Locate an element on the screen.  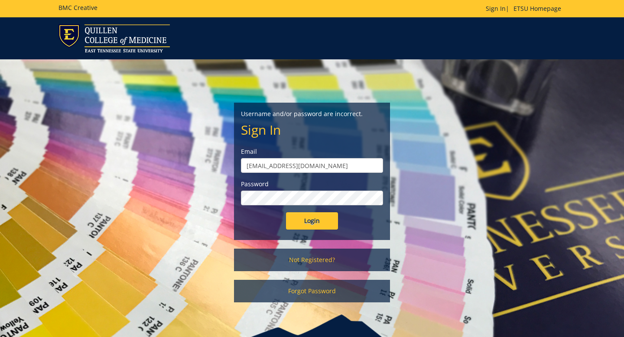
a: Sign In is located at coordinates (496, 8).